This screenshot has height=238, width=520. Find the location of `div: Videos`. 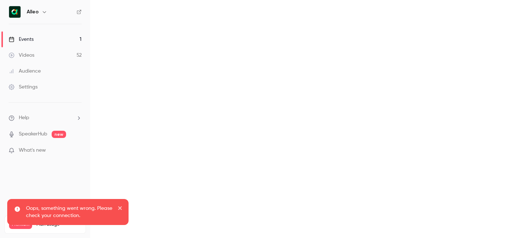

div: Videos is located at coordinates (21, 55).